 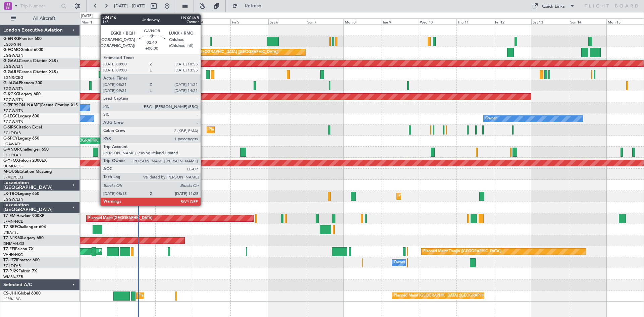 What do you see at coordinates (287, 22) in the screenshot?
I see `div: Sat 6` at bounding box center [287, 22].